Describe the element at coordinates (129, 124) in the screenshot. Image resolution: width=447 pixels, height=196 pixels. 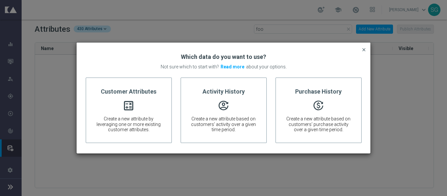
I see `span: Create a new attribute by leveraging one or more existing customer attributes.` at that location.